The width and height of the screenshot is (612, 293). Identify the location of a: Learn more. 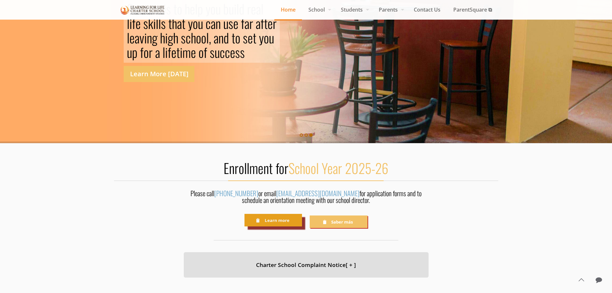
(273, 220).